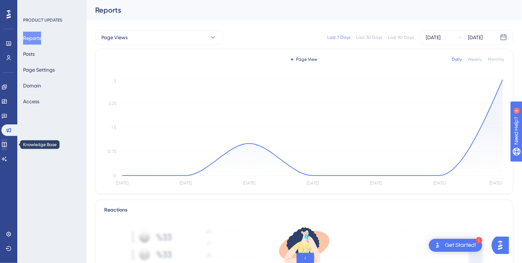 Image resolution: width=522 pixels, height=263 pixels. What do you see at coordinates (115, 81) in the screenshot?
I see `tspan: 3` at bounding box center [115, 81].